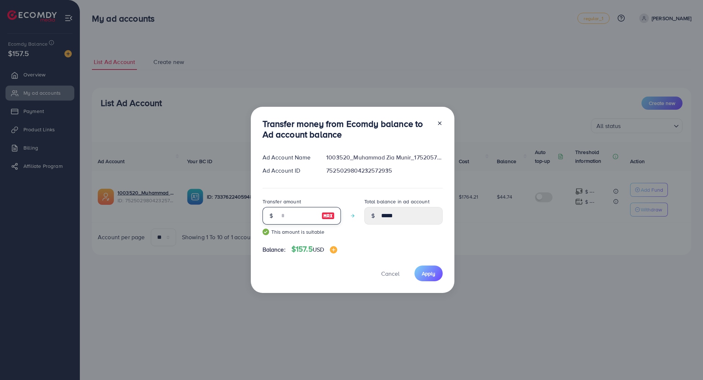 The height and width of the screenshot is (380, 703). I want to click on h4: $157.5, so click(314, 249).